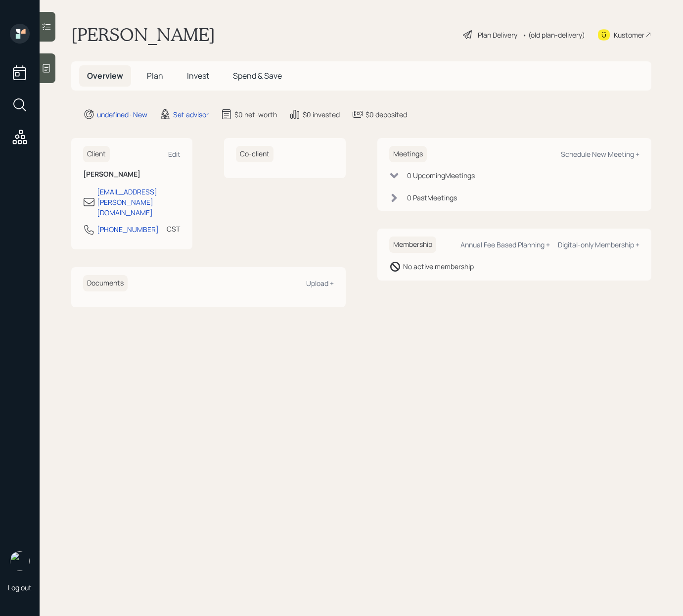  Describe the element at coordinates (198, 76) in the screenshot. I see `span: Invest` at that location.